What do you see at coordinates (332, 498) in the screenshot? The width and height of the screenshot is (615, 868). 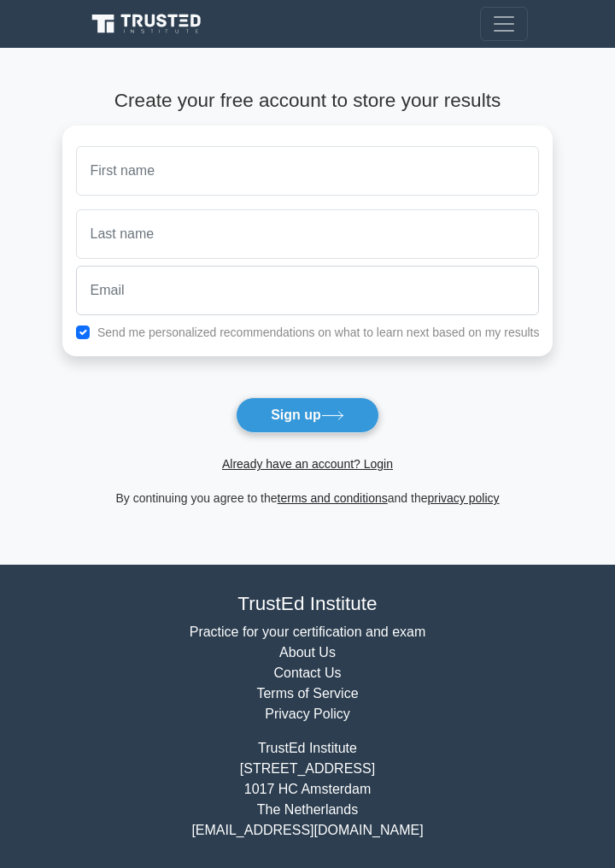 I see `a: terms and conditions` at bounding box center [332, 498].